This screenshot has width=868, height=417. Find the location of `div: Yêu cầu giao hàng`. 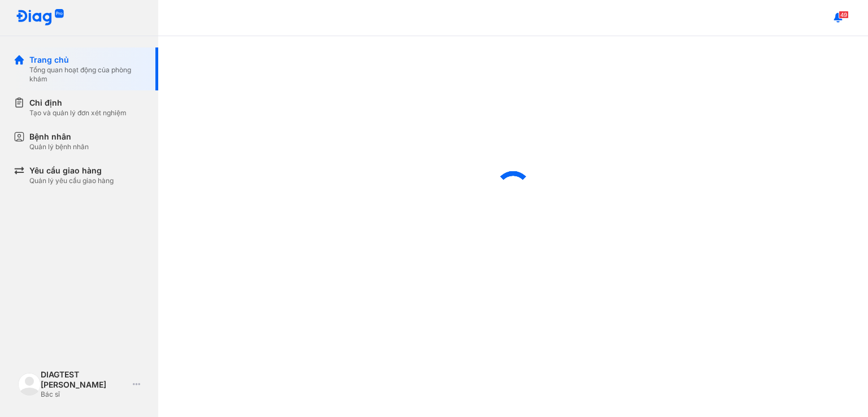

div: Yêu cầu giao hàng is located at coordinates (71, 171).